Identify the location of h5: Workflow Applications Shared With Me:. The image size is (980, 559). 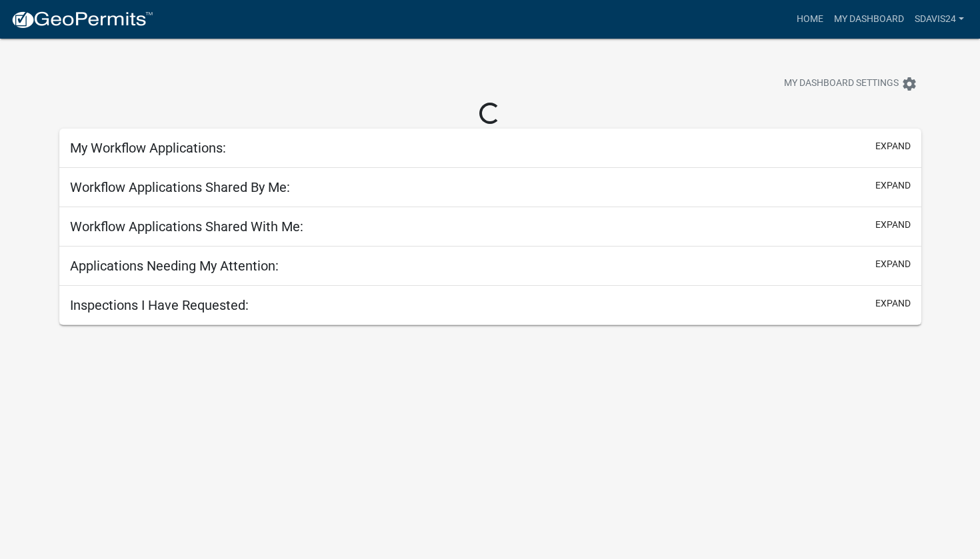
(186, 226).